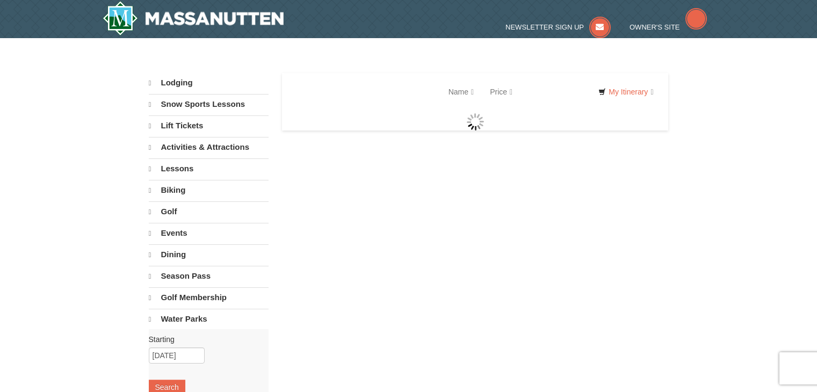  I want to click on a: Snow Sports Lessons, so click(208, 104).